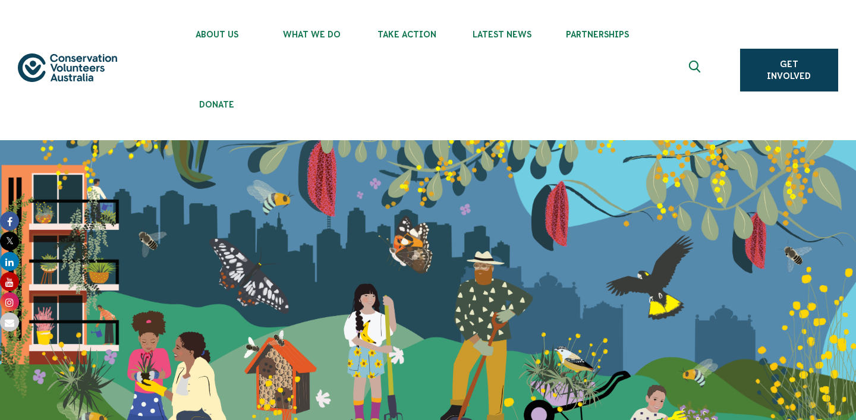  Describe the element at coordinates (696, 70) in the screenshot. I see `span: Expand search box` at that location.